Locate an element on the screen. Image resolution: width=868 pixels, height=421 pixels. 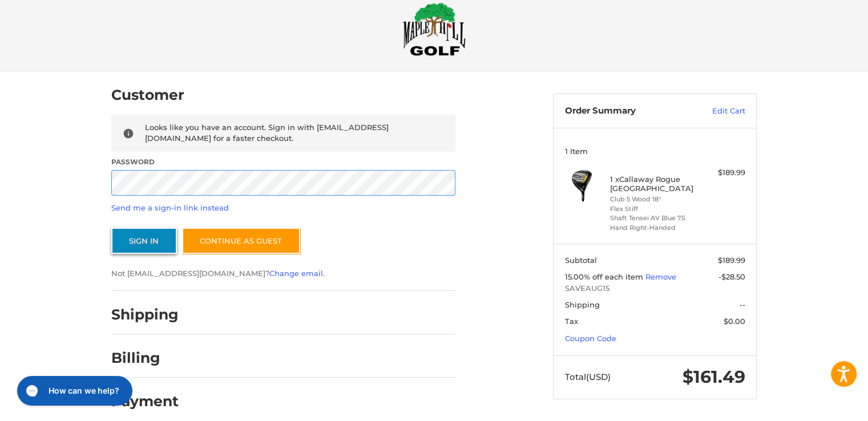
a: Coupon Code is located at coordinates (591, 338).